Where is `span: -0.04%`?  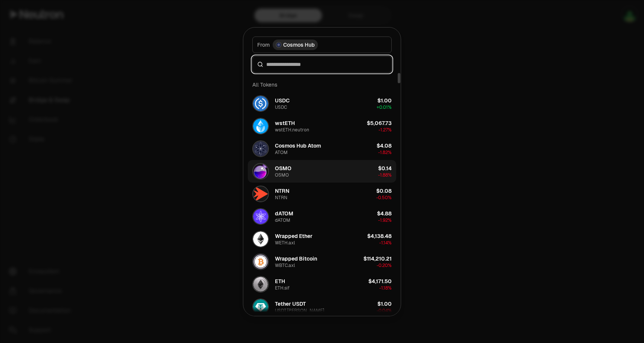 span: -0.04% is located at coordinates (384, 310).